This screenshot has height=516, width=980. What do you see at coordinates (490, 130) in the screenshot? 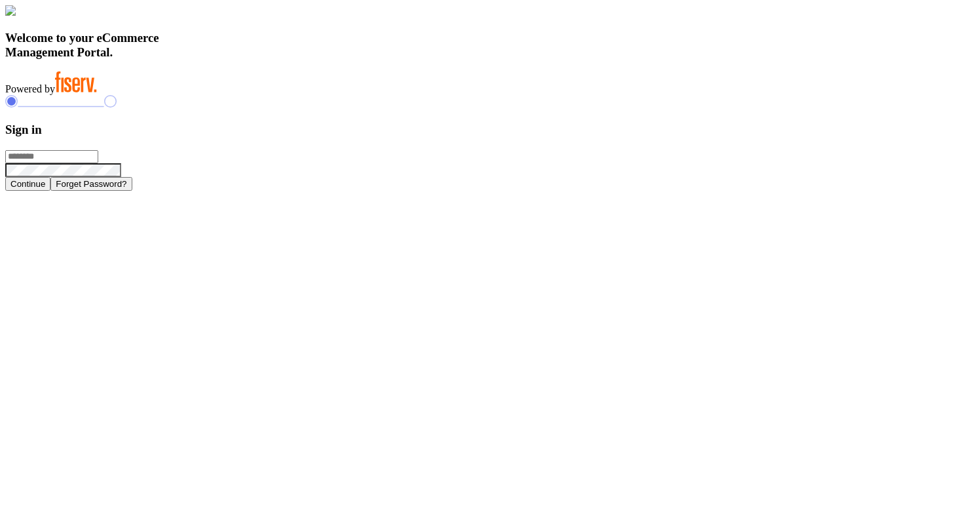
I see `h3: Sign in` at bounding box center [490, 130].